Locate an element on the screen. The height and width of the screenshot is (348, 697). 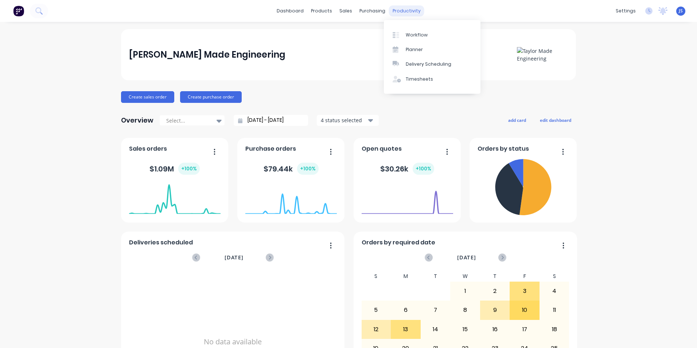
div: 7 is located at coordinates (436, 310).